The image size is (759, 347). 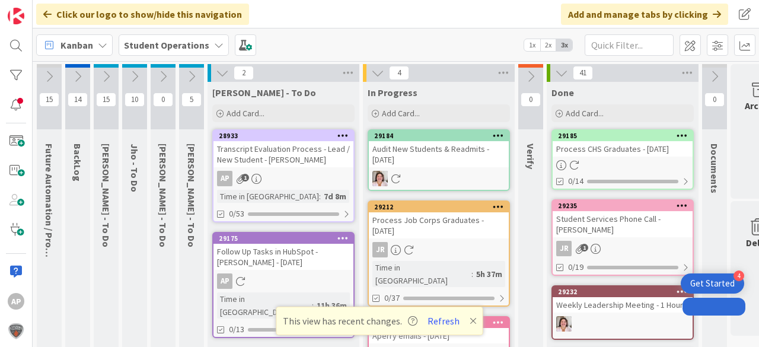 What do you see at coordinates (531, 156) in the screenshot?
I see `span: Verify` at bounding box center [531, 156].